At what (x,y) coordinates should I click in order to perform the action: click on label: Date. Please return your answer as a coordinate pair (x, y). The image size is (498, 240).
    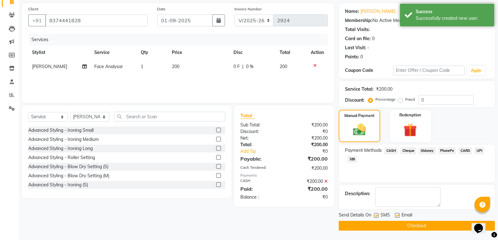
    Looking at the image, I should click on (161, 9).